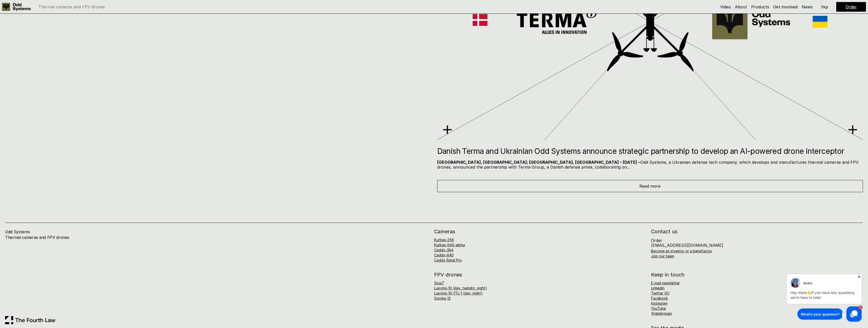 This screenshot has width=868, height=328. What do you see at coordinates (75, 35) in the screenshot?
I see `i: 1` at bounding box center [75, 35].